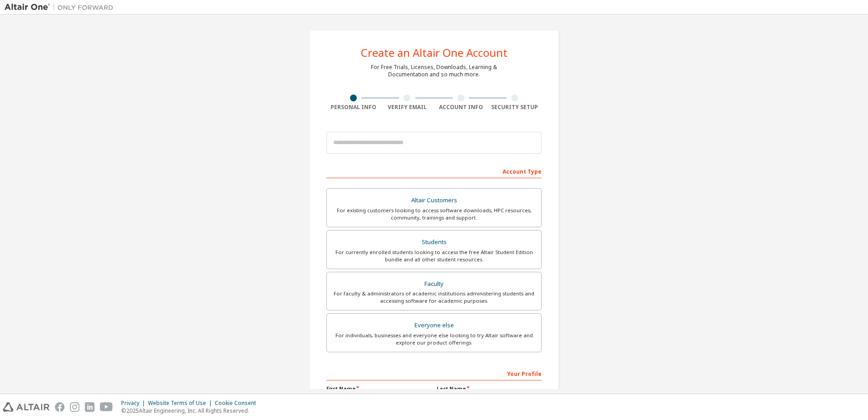 This screenshot has width=868, height=420. What do you see at coordinates (135, 403) in the screenshot?
I see `div: Privacy` at bounding box center [135, 403].